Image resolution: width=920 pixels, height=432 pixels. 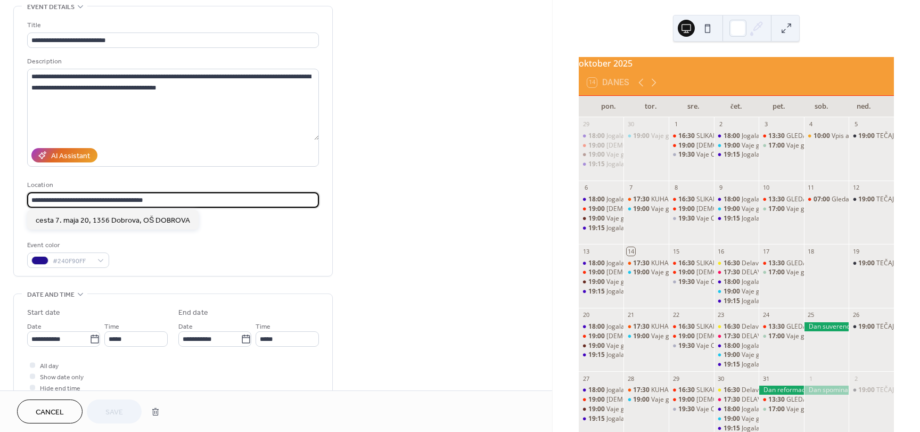 What do you see at coordinates (766, 251) in the screenshot?
I see `div: 17` at bounding box center [766, 251].